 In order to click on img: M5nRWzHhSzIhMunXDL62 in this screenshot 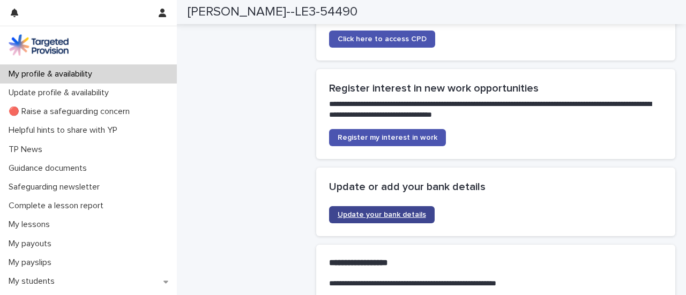, I will do `click(39, 45)`.